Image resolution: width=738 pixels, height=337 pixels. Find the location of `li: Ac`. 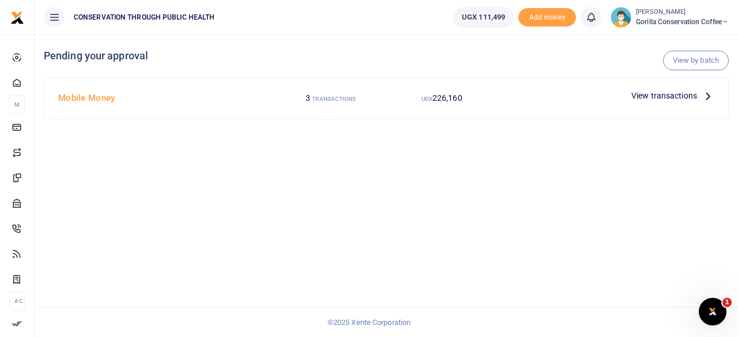

li: Ac is located at coordinates (17, 301).